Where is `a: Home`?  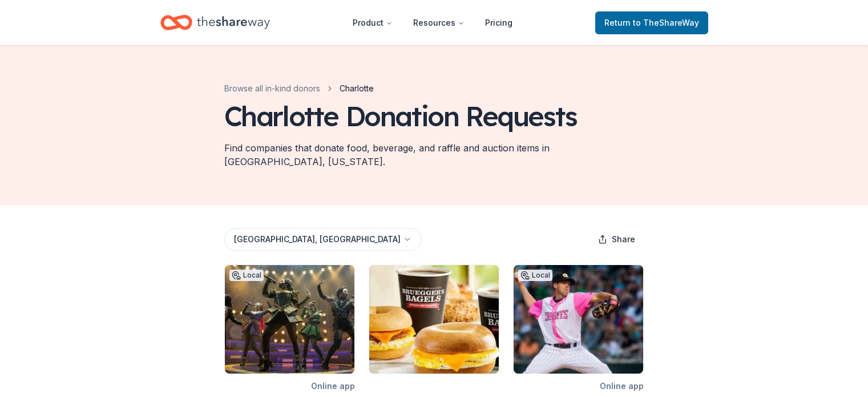
a: Home is located at coordinates (215, 22).